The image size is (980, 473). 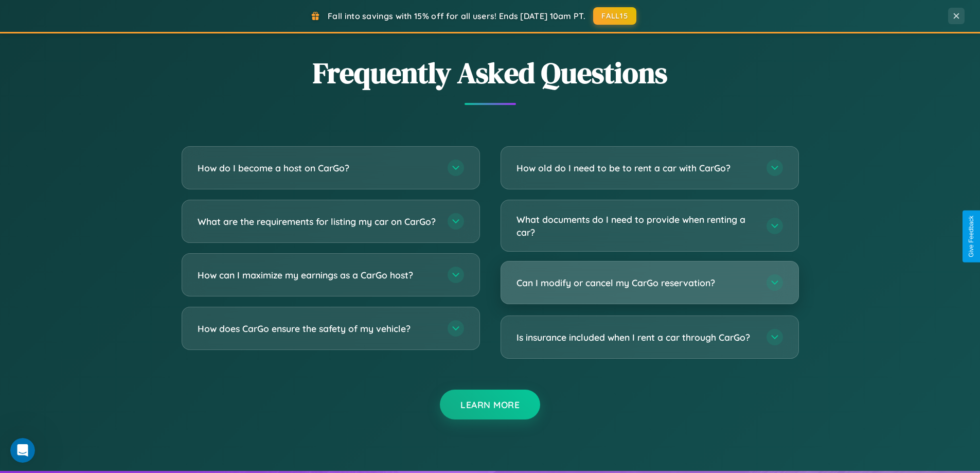 What do you see at coordinates (636, 167) in the screenshot?
I see `h3: How old do I need to be to rent a car with CarGo?` at bounding box center [636, 167].